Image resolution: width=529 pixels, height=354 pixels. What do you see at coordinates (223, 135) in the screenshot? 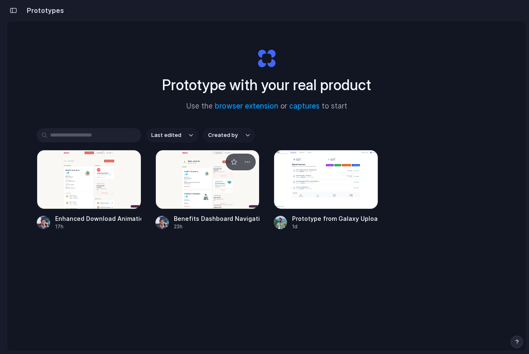
I see `span: Created by` at bounding box center [223, 135].